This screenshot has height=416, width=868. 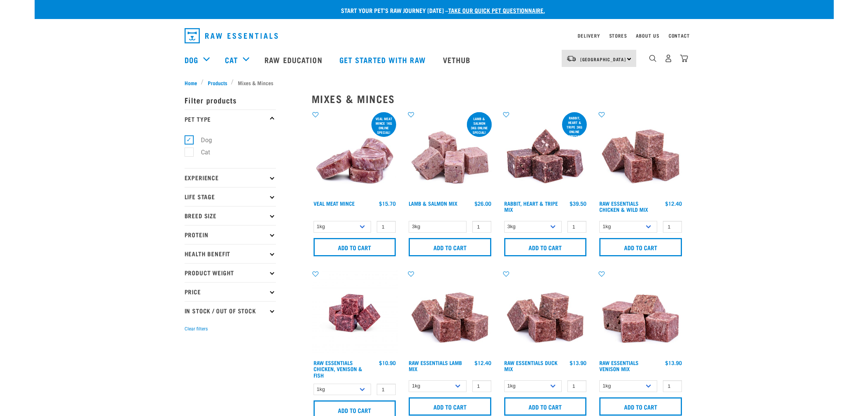 What do you see at coordinates (384, 125) in the screenshot?
I see `div: Veal Meat mince 1kg online special!` at bounding box center [384, 125].